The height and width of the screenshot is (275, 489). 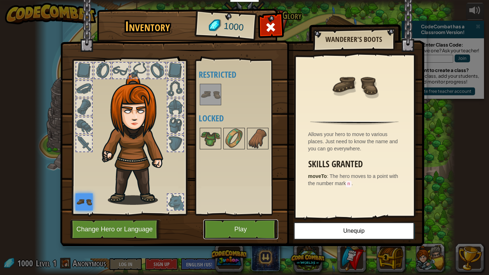 What do you see at coordinates (354, 123) in the screenshot?
I see `img: hr.png` at bounding box center [354, 123].